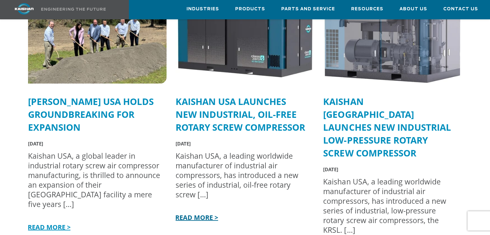 The width and height of the screenshot is (490, 235). What do you see at coordinates (73, 9) in the screenshot?
I see `img: Engineering the future` at bounding box center [73, 9].